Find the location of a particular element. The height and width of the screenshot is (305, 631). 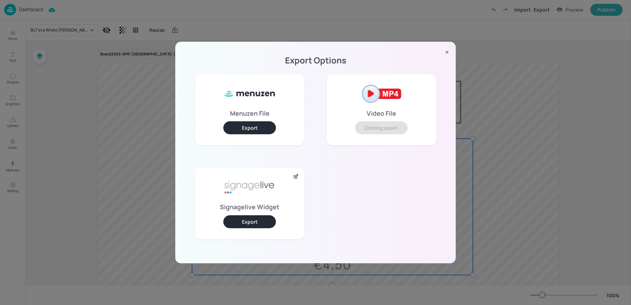

p: Signagelive Widget is located at coordinates (250, 207).